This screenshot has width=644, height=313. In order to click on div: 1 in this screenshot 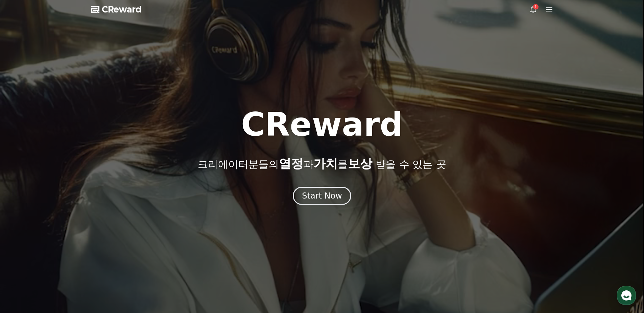, I will do `click(536, 7)`.